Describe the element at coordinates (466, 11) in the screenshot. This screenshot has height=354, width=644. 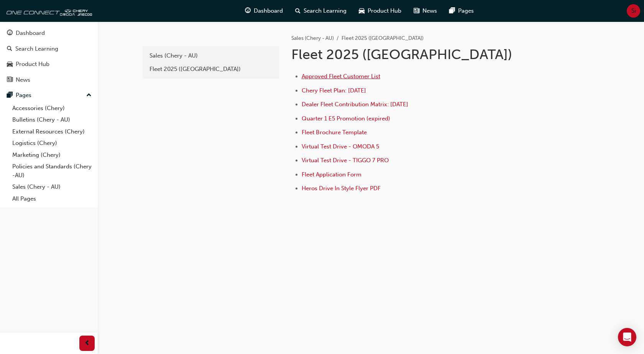
I see `span: Pages` at that location.